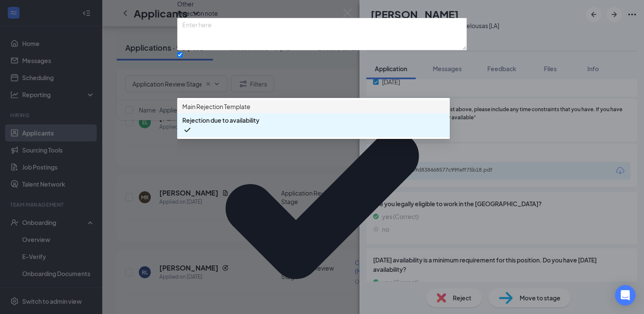 The height and width of the screenshot is (314, 644). Describe the element at coordinates (625, 296) in the screenshot. I see `div: Open Intercom Messenger` at that location.